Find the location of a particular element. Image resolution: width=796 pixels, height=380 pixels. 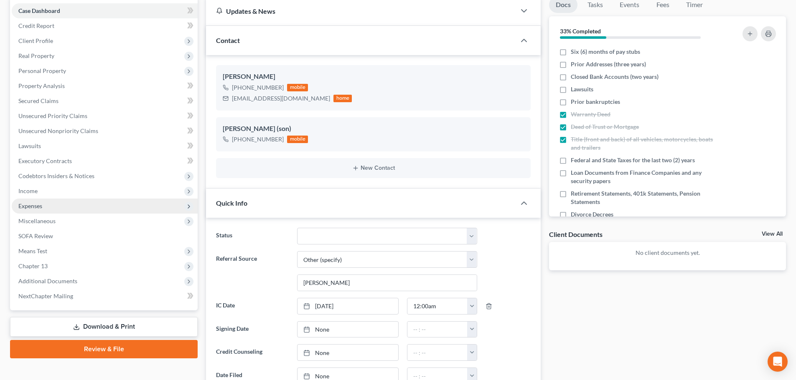

span: SOFA Review is located at coordinates (35, 236).